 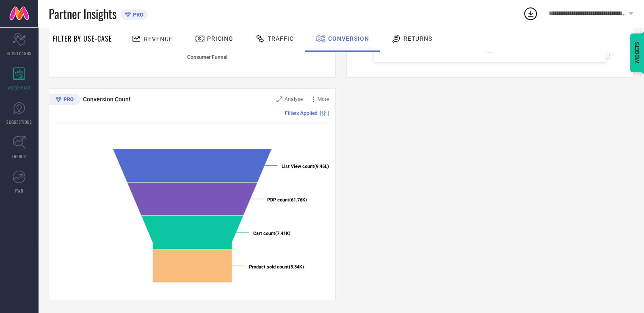 What do you see at coordinates (293, 99) in the screenshot?
I see `span: Analyse` at bounding box center [293, 99].